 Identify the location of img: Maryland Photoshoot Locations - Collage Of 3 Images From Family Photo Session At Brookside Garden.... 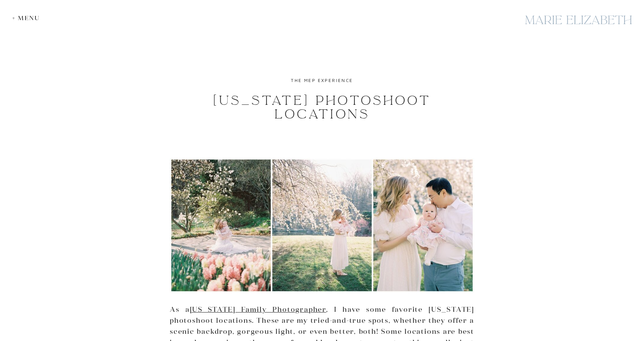
(322, 226).